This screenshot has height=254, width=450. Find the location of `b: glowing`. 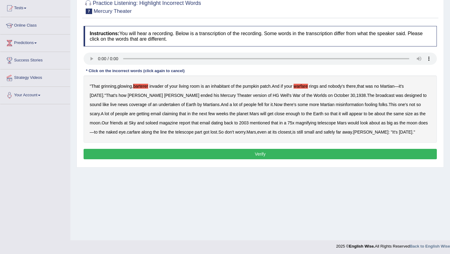

b: glowing is located at coordinates (125, 86).